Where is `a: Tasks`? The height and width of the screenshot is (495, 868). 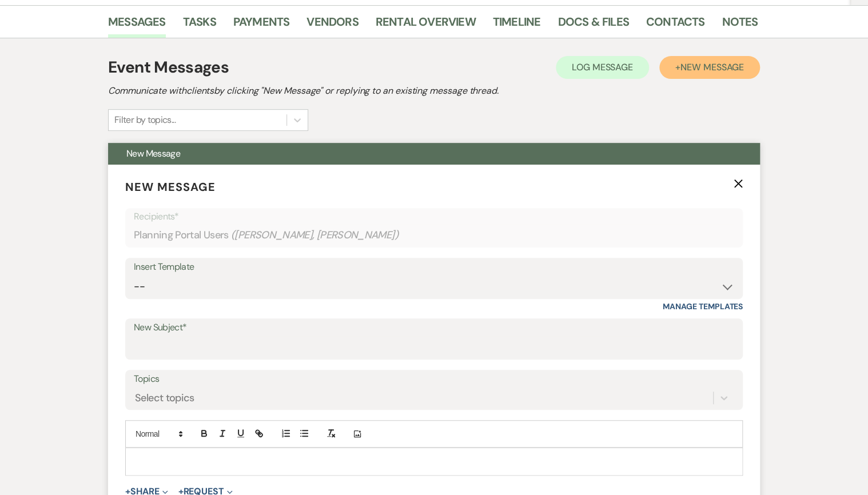 a: Tasks is located at coordinates (199, 25).